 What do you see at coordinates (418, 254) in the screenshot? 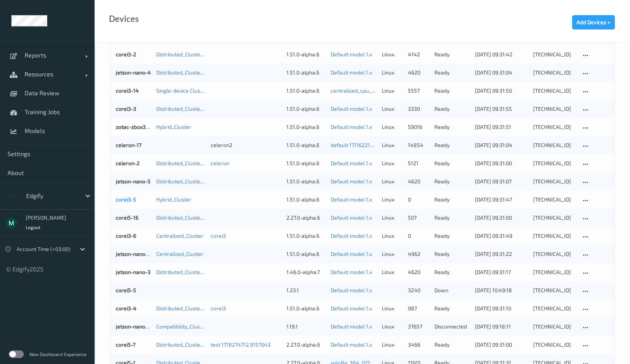
I see `div: 4962` at bounding box center [418, 254].